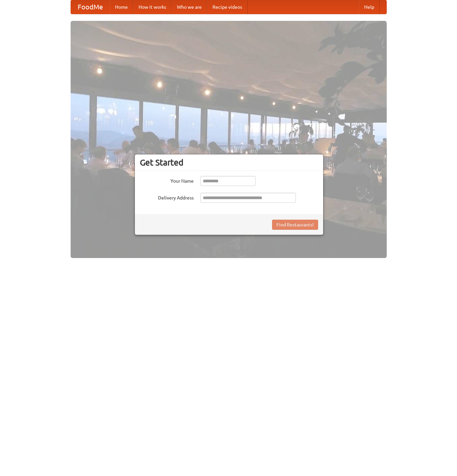 Image resolution: width=457 pixels, height=476 pixels. Describe the element at coordinates (90, 7) in the screenshot. I see `a: FoodMe` at that location.